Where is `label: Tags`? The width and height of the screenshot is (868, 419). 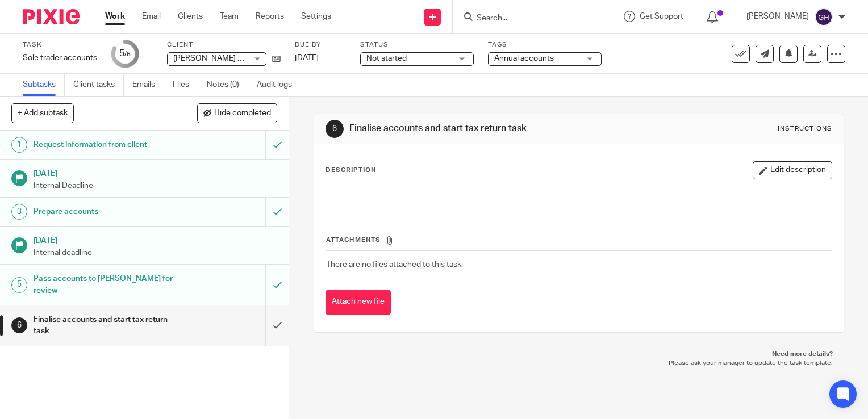
label: Tags is located at coordinates (545, 45).